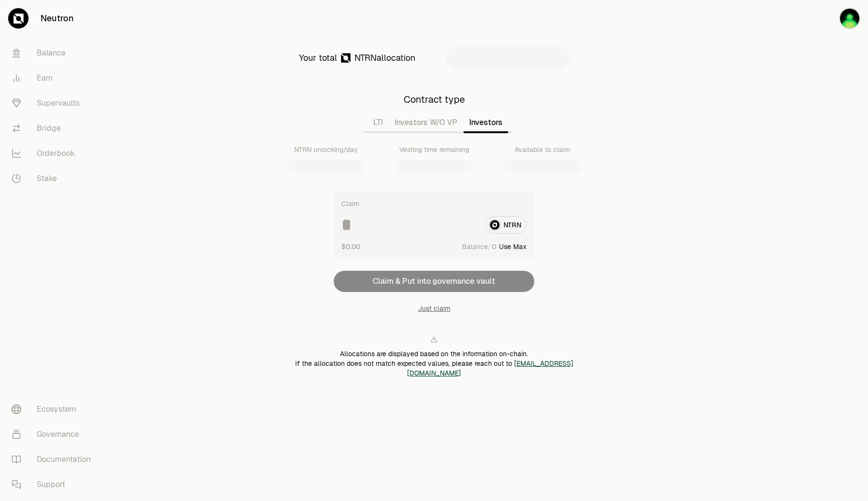  I want to click on div: NTRN unlocking/day, so click(326, 150).